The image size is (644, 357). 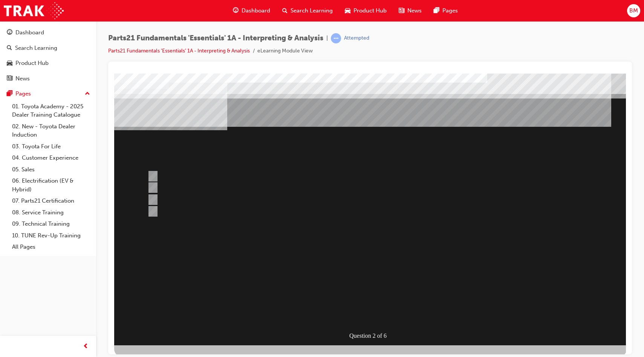 I want to click on a: All Pages, so click(x=51, y=247).